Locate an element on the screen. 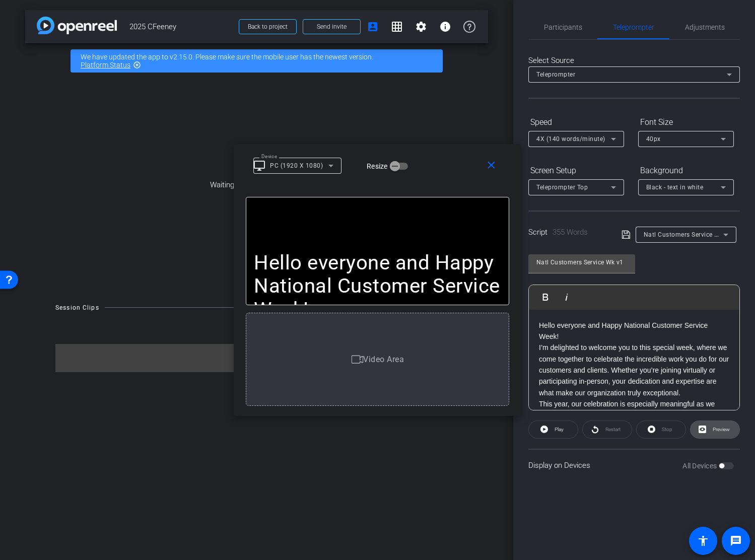  span: 355 Words is located at coordinates (570, 232).